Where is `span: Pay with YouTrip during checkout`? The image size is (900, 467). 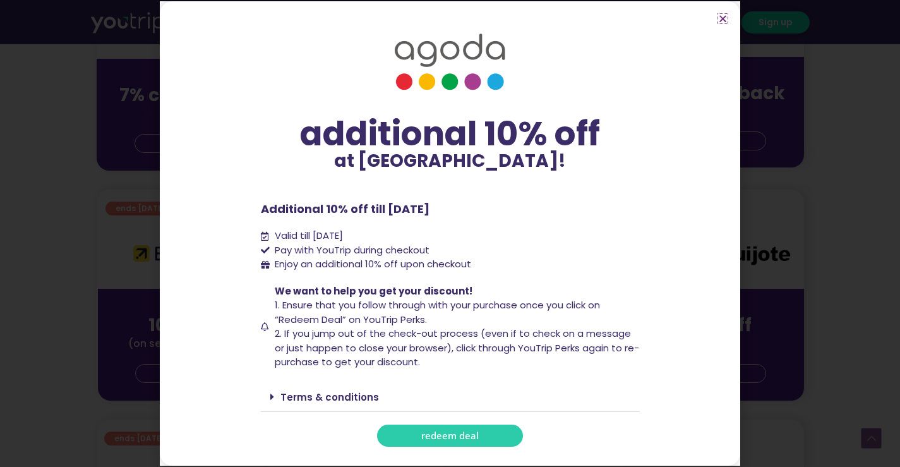 span: Pay with YouTrip during checkout is located at coordinates (351, 250).